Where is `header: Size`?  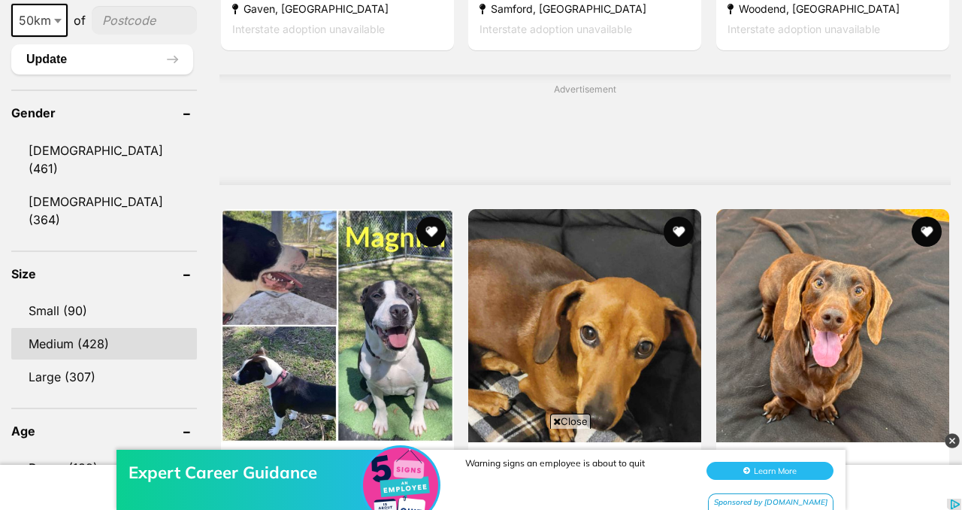 header: Size is located at coordinates (104, 274).